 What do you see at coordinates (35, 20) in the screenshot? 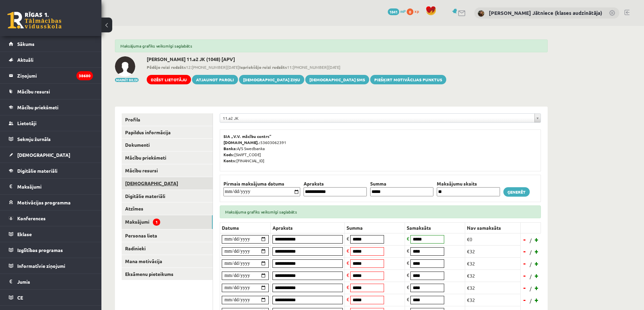
I see `a: Rīgas 1. Tālmācības vidusskola` at bounding box center [35, 20].